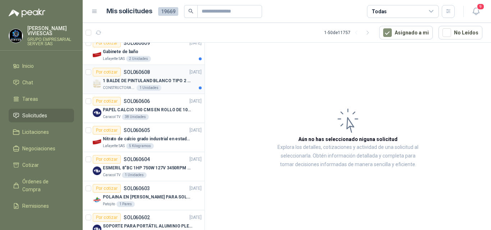  What do you see at coordinates (379, 11) in the screenshot?
I see `div: Todas` at bounding box center [379, 11].